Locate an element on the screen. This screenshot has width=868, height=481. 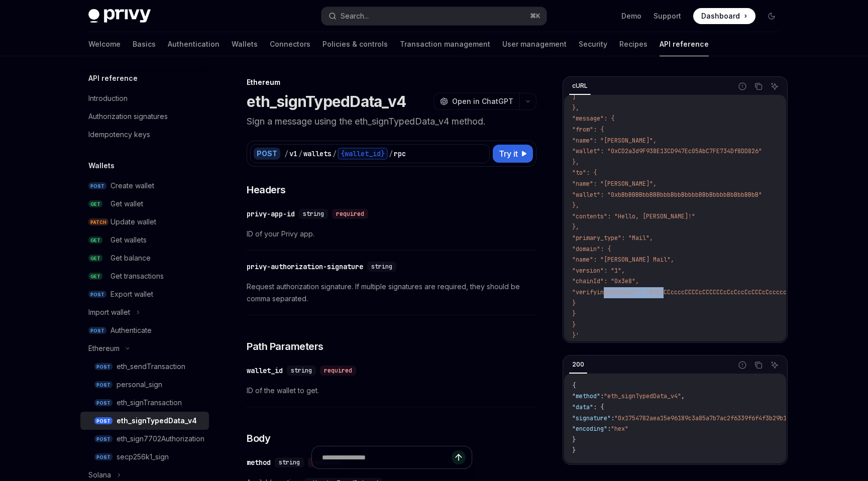
span: PATCH is located at coordinates (99, 222).